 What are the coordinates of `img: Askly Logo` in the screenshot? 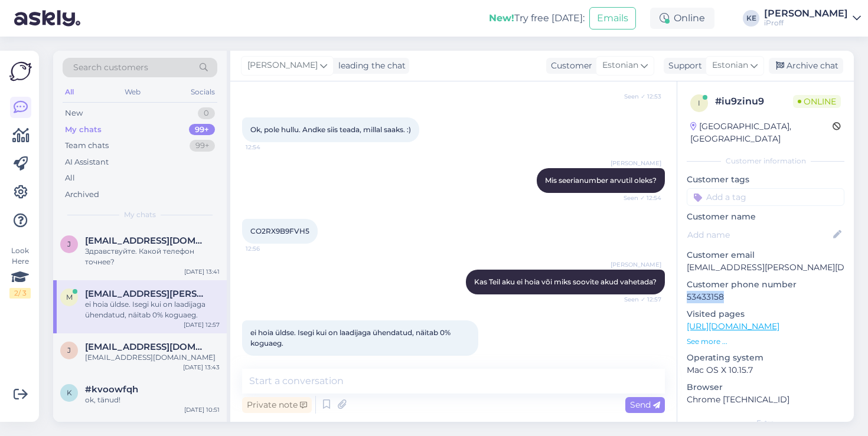 It's located at (21, 71).